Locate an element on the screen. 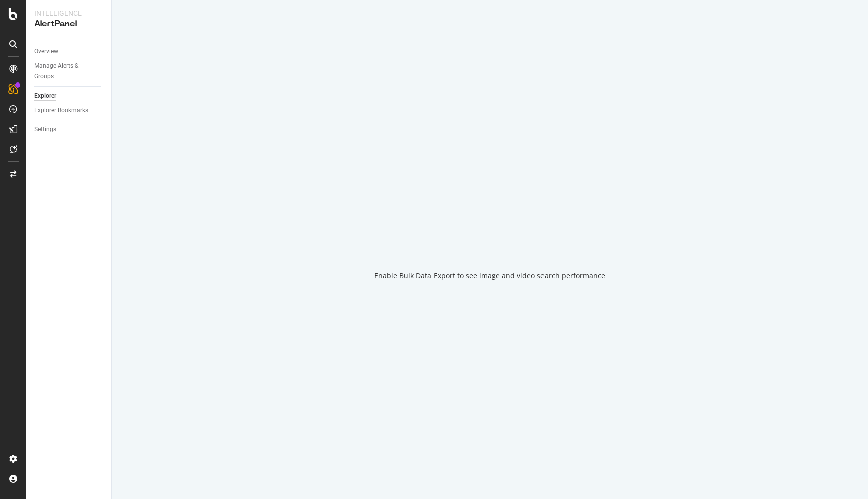 This screenshot has height=499, width=868. div: animation is located at coordinates (490, 237).